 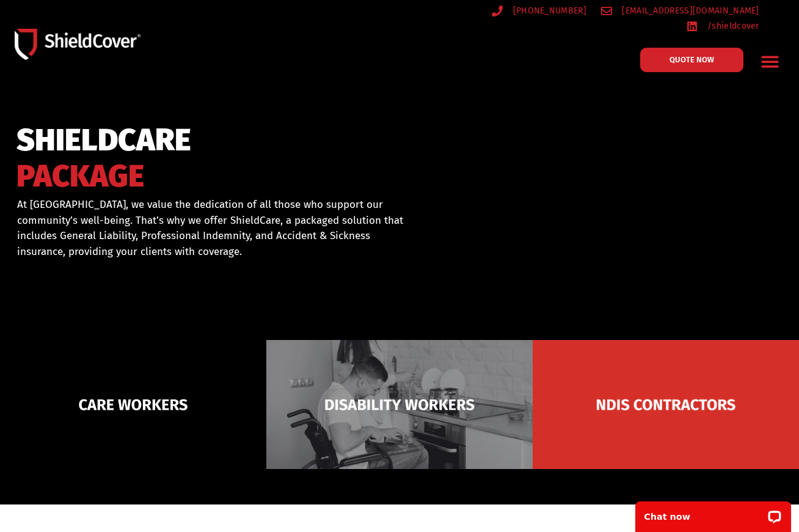 I want to click on img: Shield-Cover-Underwriting-Australia-logo-full, so click(x=78, y=44).